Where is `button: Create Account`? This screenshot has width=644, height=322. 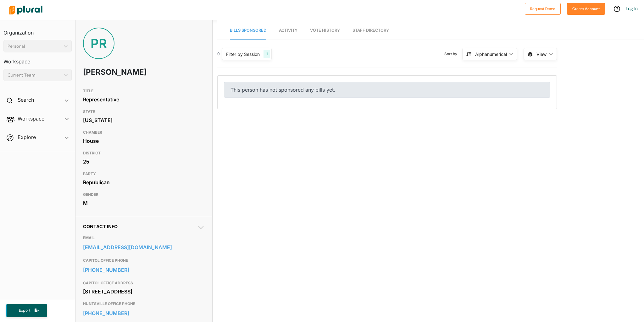
button: Create Account is located at coordinates (586, 9).